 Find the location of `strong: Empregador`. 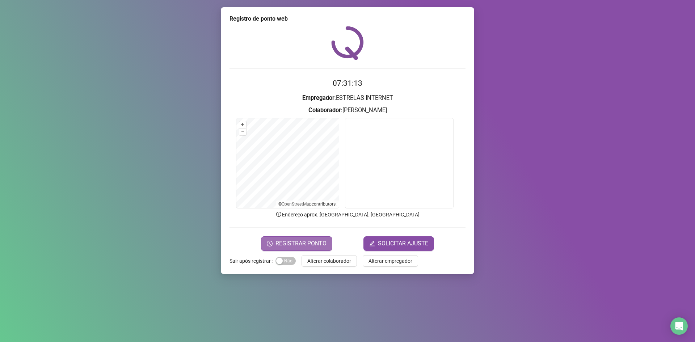

strong: Empregador is located at coordinates (318, 98).